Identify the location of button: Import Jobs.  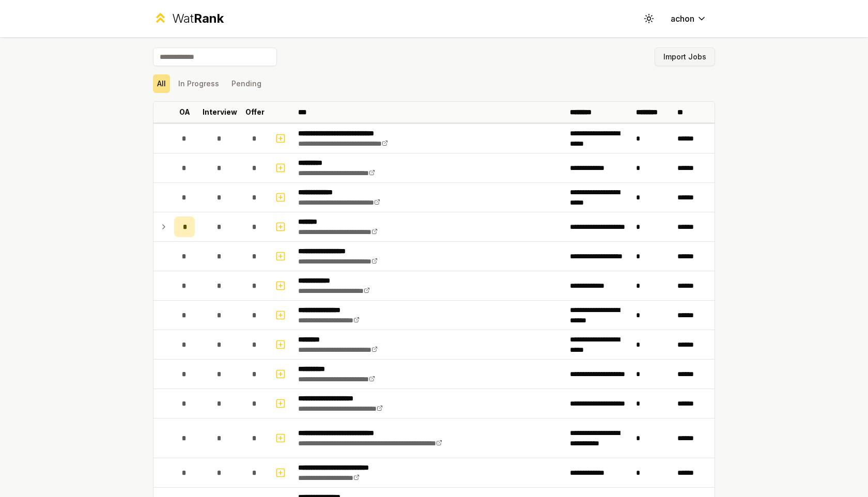
(684, 57).